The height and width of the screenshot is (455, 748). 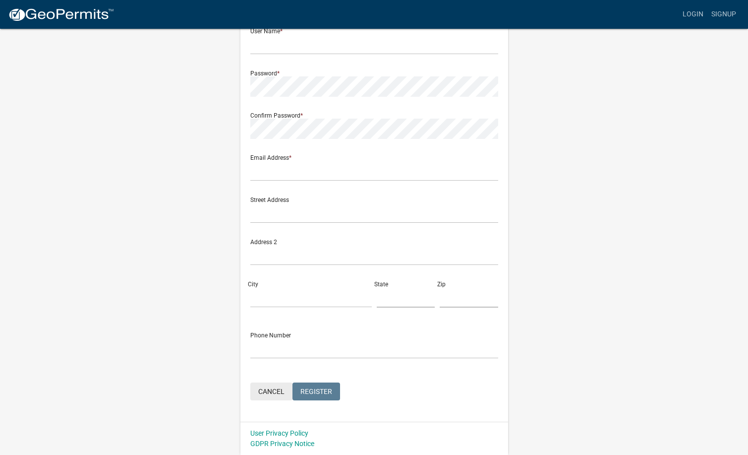 I want to click on a: User Privacy Policy, so click(x=279, y=433).